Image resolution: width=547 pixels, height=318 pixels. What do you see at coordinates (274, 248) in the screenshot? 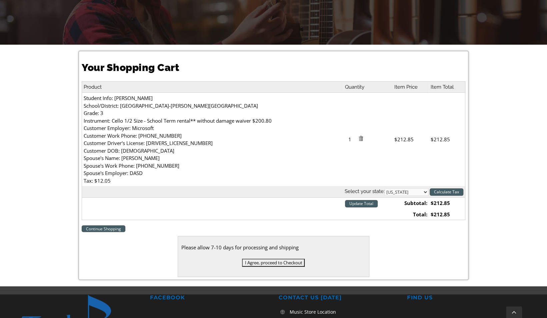
I see `div: Please allow 7-10 days for processing and shipping` at bounding box center [274, 248].